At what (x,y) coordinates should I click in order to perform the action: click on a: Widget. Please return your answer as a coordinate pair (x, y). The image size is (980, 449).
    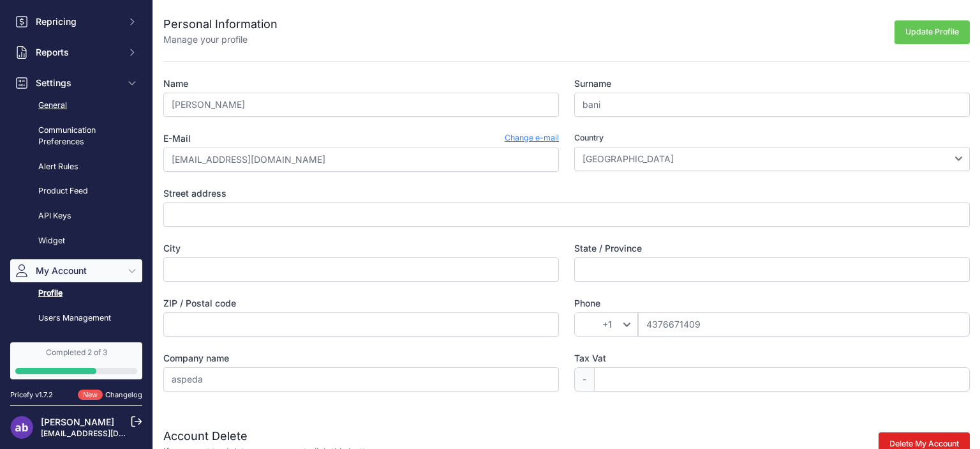
    Looking at the image, I should click on (76, 241).